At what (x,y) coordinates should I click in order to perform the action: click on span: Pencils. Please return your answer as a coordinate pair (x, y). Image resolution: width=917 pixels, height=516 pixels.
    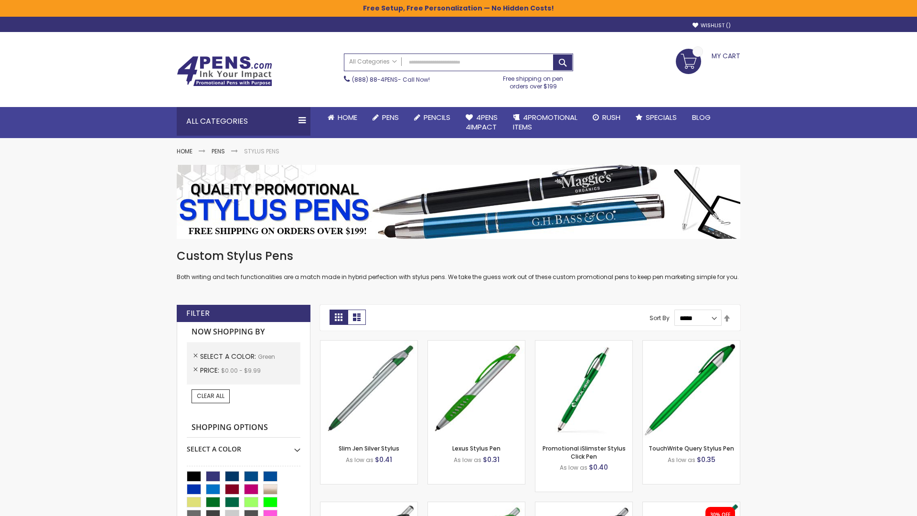
    Looking at the image, I should click on (437, 117).